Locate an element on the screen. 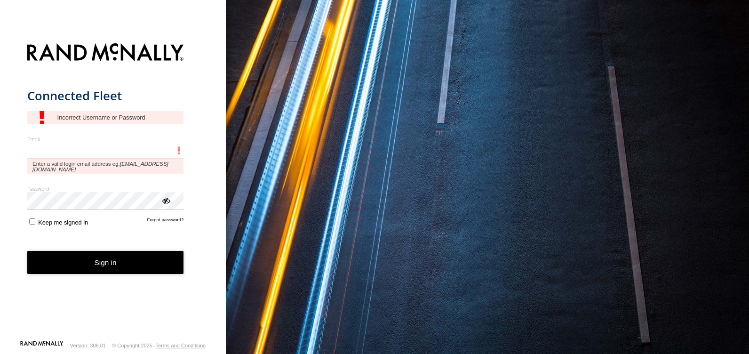 This screenshot has width=749, height=354. button: Sign in is located at coordinates (105, 262).